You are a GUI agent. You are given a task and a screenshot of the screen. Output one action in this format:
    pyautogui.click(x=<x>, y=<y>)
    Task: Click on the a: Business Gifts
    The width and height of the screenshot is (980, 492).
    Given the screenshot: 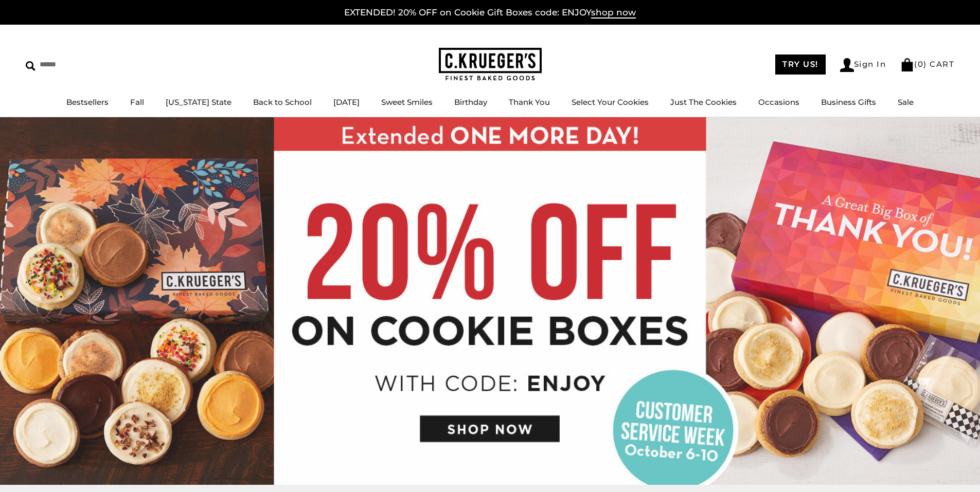 What is the action you would take?
    pyautogui.click(x=848, y=102)
    